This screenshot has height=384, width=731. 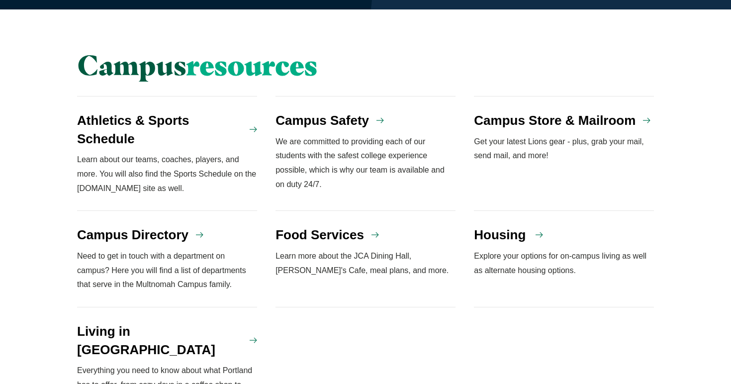 What do you see at coordinates (320, 235) in the screenshot?
I see `h4: Food Services` at bounding box center [320, 235].